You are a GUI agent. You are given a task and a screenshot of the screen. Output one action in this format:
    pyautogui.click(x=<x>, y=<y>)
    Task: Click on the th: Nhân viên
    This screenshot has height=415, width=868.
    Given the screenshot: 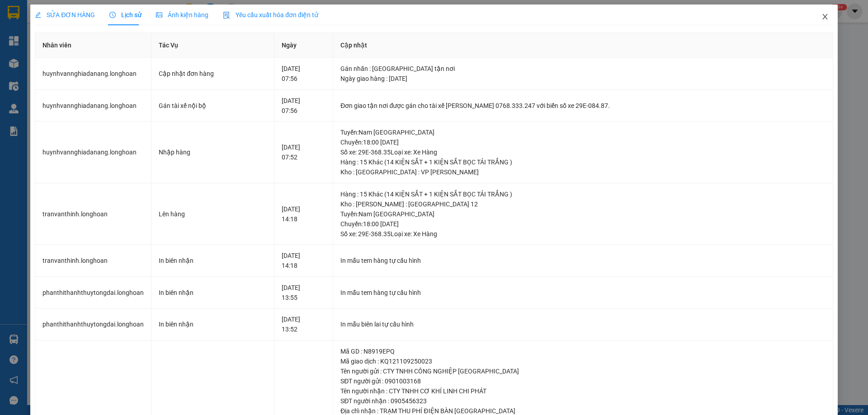 What is the action you would take?
    pyautogui.click(x=93, y=45)
    